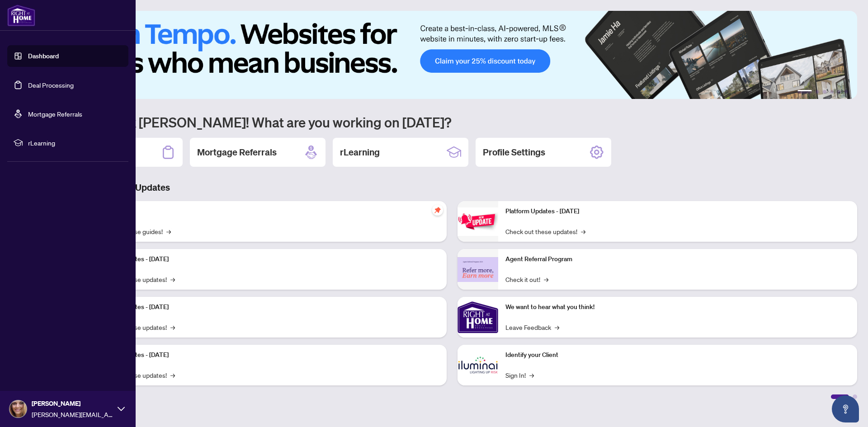 The height and width of the screenshot is (427, 868). I want to click on img: Profile Icon, so click(18, 409).